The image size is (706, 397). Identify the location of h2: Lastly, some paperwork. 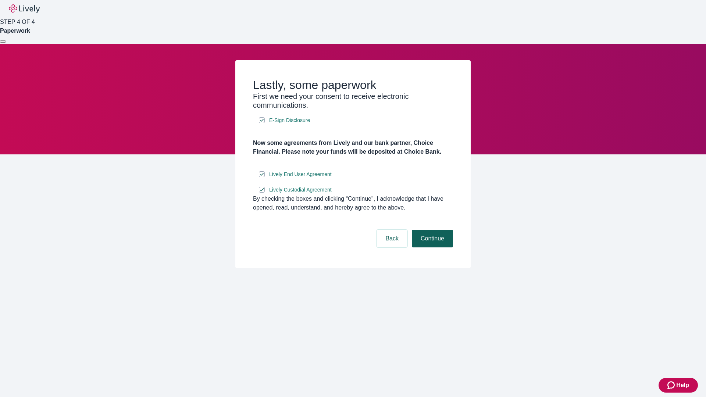
(353, 85).